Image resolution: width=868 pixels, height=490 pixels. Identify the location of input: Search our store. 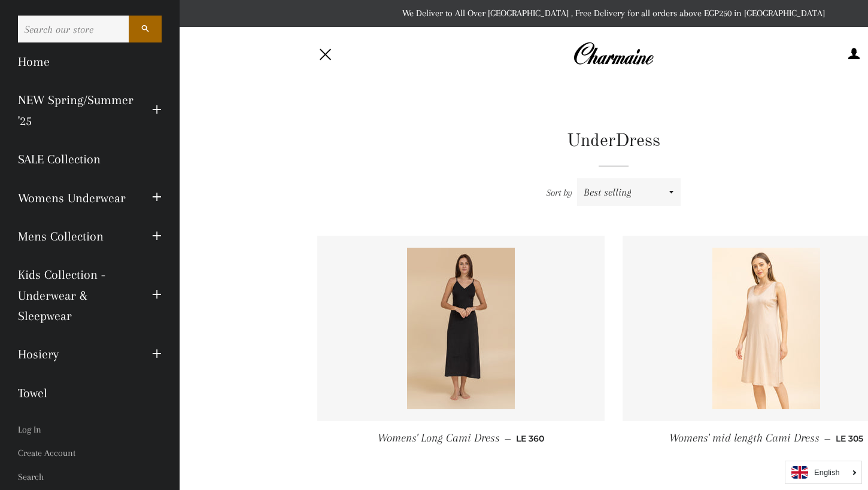
(73, 29).